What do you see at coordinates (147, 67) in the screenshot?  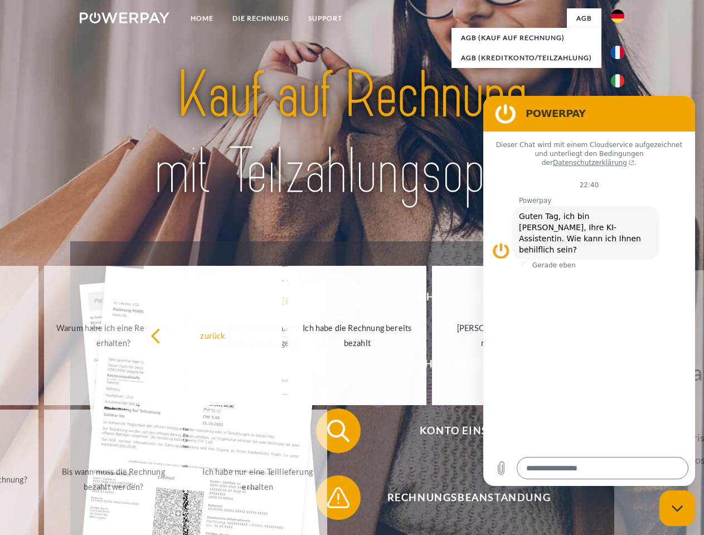 I see `svg: (wird in einer neuen Registerkarte geöffnet)` at bounding box center [147, 67].